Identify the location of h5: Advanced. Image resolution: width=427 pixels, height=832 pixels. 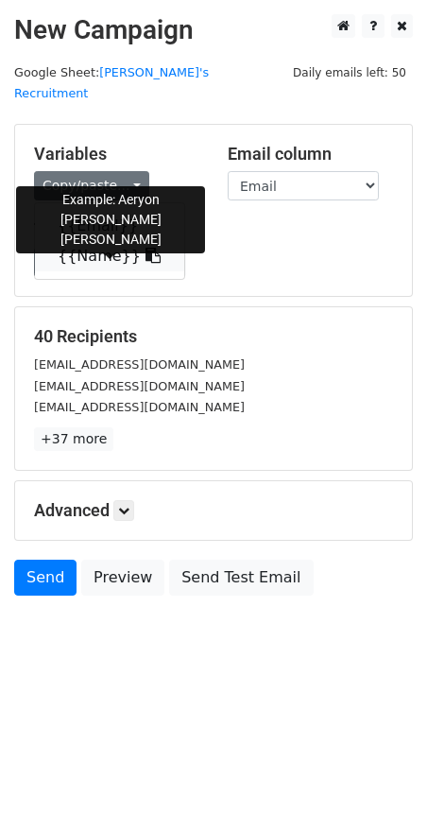
(214, 510).